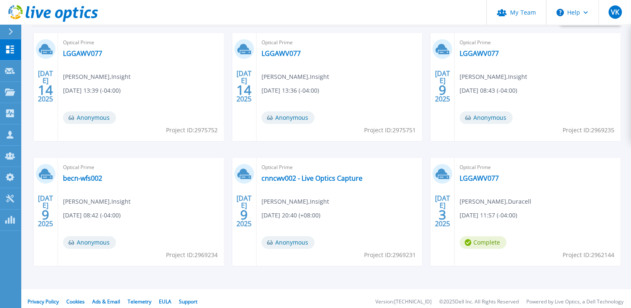 This screenshot has width=631, height=308. I want to click on span: Project ID: 2969234, so click(192, 255).